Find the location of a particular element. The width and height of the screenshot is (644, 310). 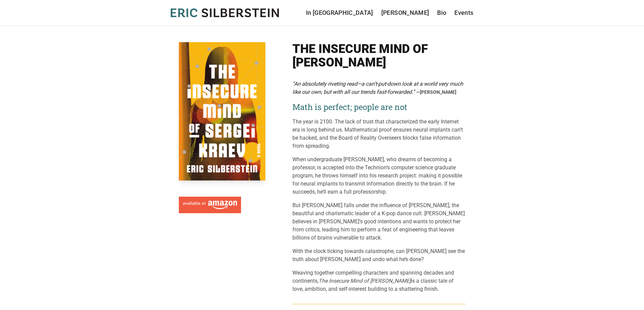

a: Events is located at coordinates (464, 13).